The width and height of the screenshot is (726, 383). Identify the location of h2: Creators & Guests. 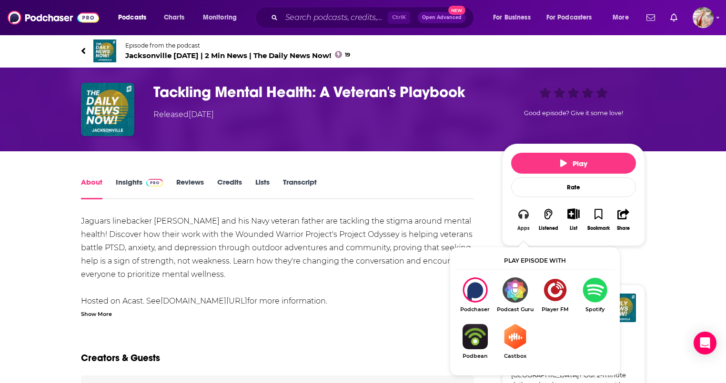
(120, 358).